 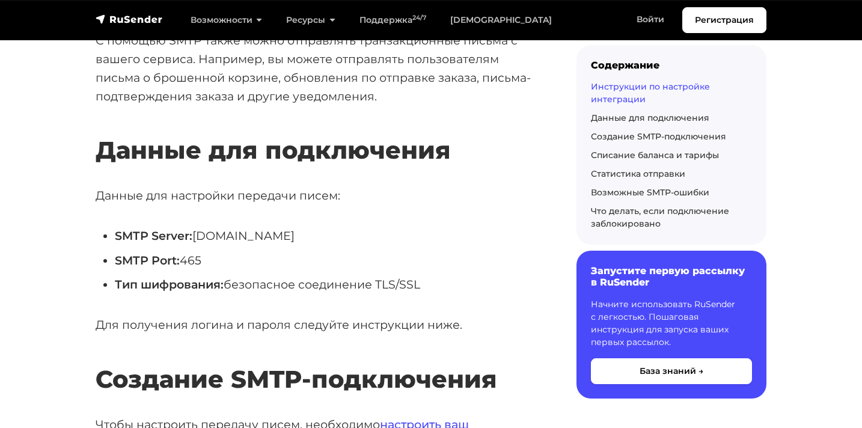 What do you see at coordinates (317, 68) in the screenshot?
I see `p: С помощью SMTP также можно отправлять транзакционные письма с вашего сервиса. Например, вы можете...` at bounding box center [317, 68].